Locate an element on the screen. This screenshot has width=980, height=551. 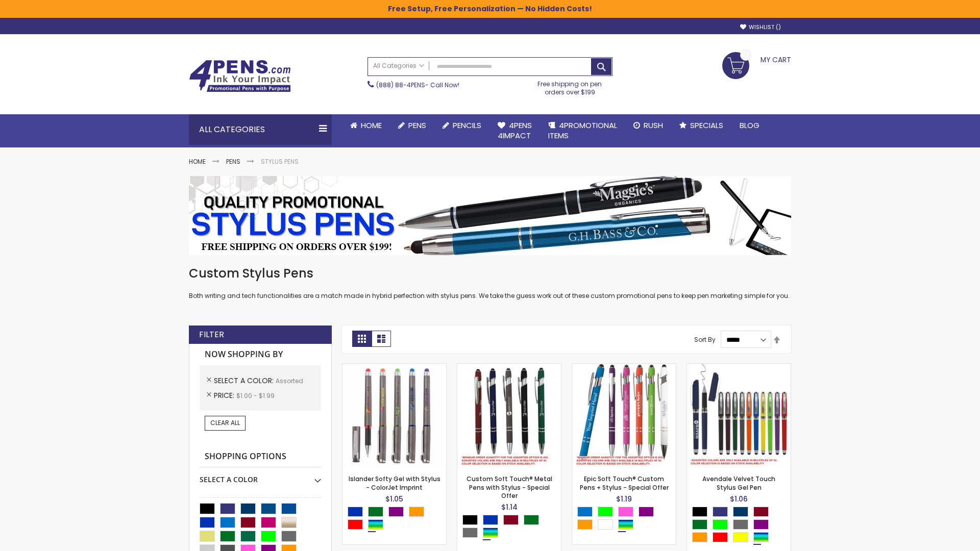
span: - Call Now! is located at coordinates (418, 85).